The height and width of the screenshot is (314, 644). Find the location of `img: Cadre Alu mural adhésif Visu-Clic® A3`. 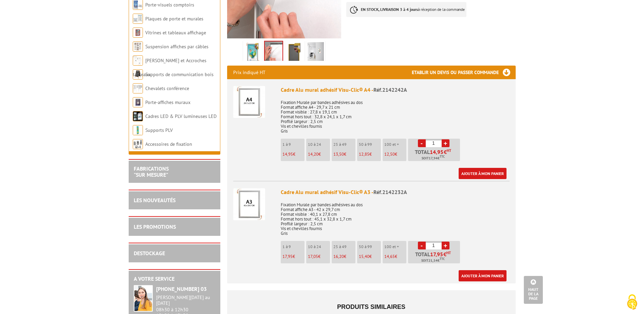

img: Cadre Alu mural adhésif Visu-Clic® A3 is located at coordinates (249, 204).